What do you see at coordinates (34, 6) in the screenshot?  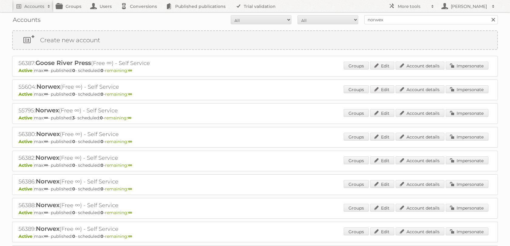 I see `h2: Accounts` at bounding box center [34, 6].